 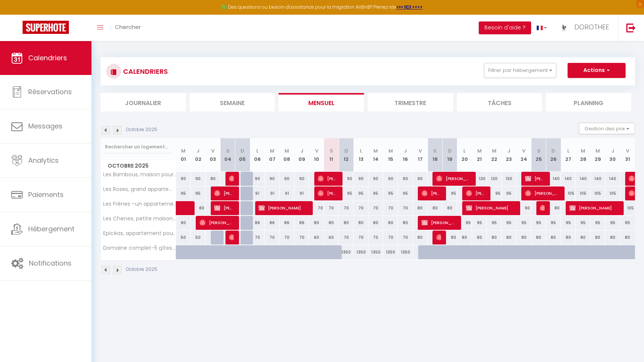 I want to click on strong: >>> ICI <<<<, so click(x=410, y=7).